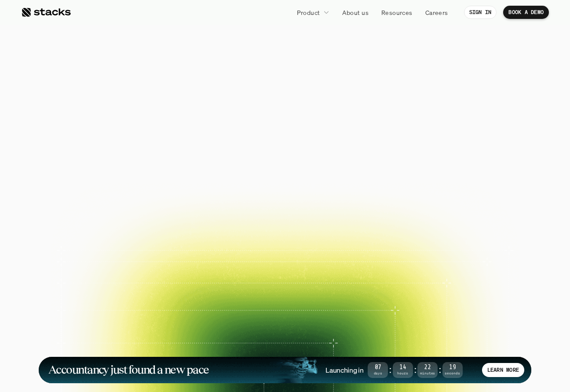 This screenshot has width=570, height=392. I want to click on span: 22, so click(427, 367).